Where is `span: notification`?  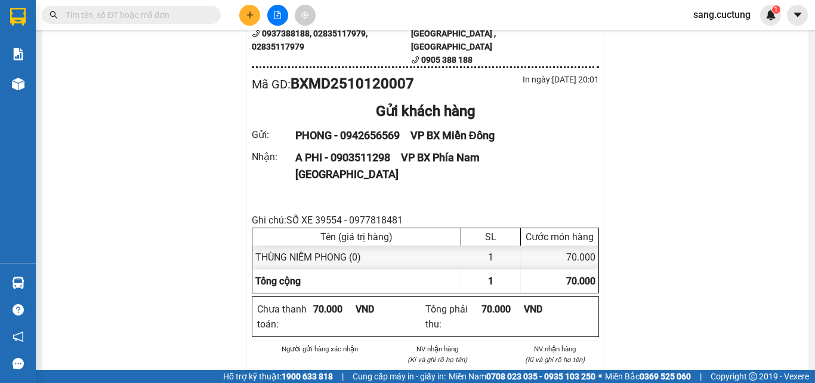 span: notification is located at coordinates (18, 336).